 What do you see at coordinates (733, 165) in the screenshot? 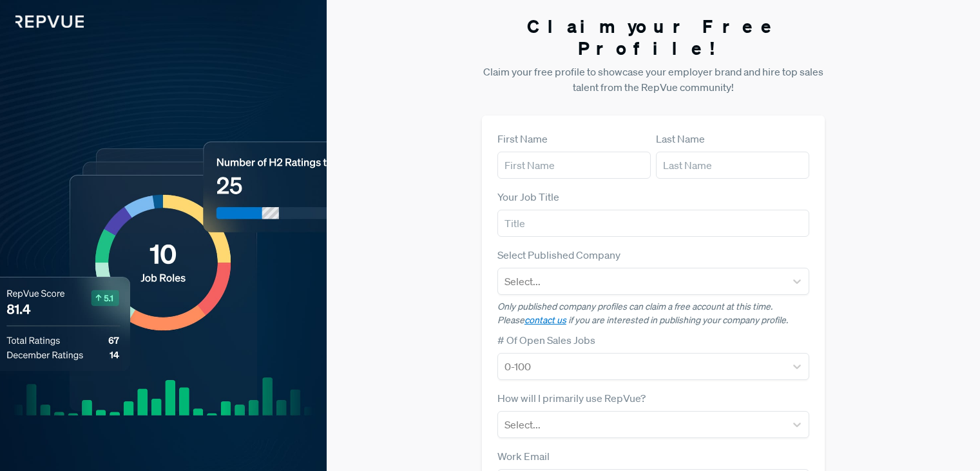
I see `input: Last Name` at bounding box center [733, 165].